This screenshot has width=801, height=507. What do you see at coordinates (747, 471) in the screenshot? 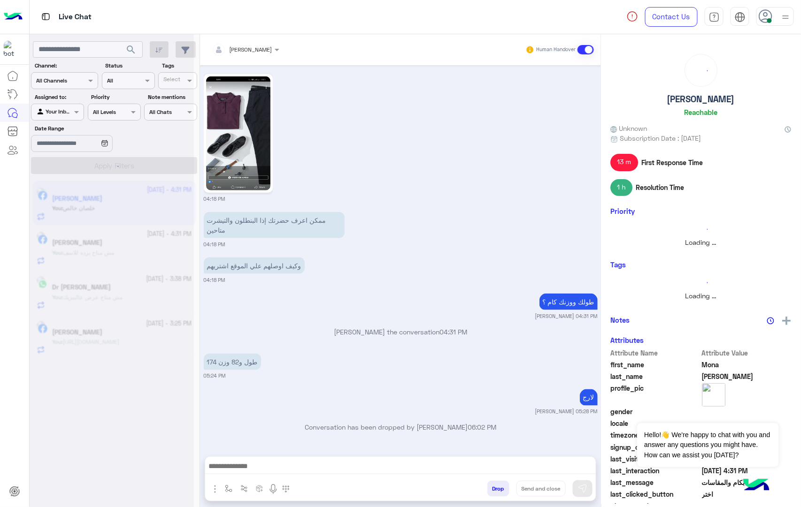
I see `span: 2025-09-23T13:31:59.515Z` at bounding box center [747, 471].